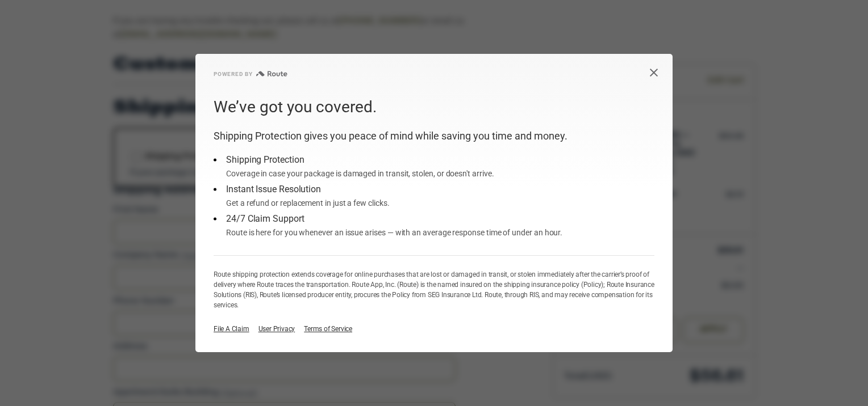  I want to click on div: Close dialog button, so click(661, 73).